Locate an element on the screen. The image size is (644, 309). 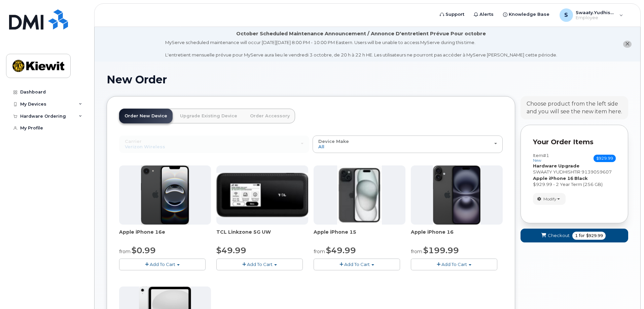
a: Order New Device is located at coordinates (146, 116).